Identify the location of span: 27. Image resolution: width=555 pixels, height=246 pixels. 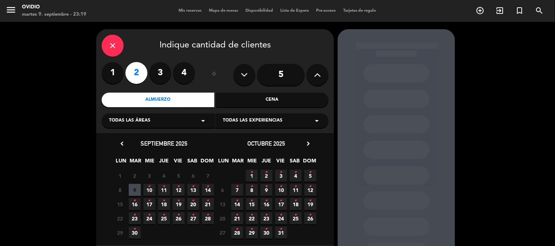
(222, 233).